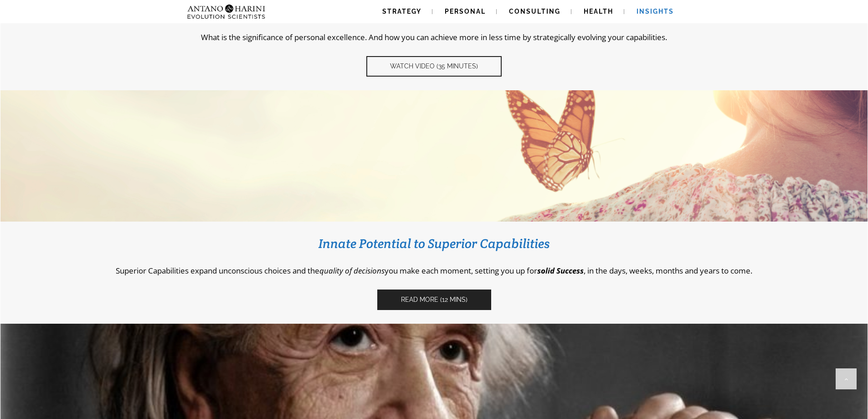 The image size is (868, 419). Describe the element at coordinates (465, 11) in the screenshot. I see `span: Personal` at that location.